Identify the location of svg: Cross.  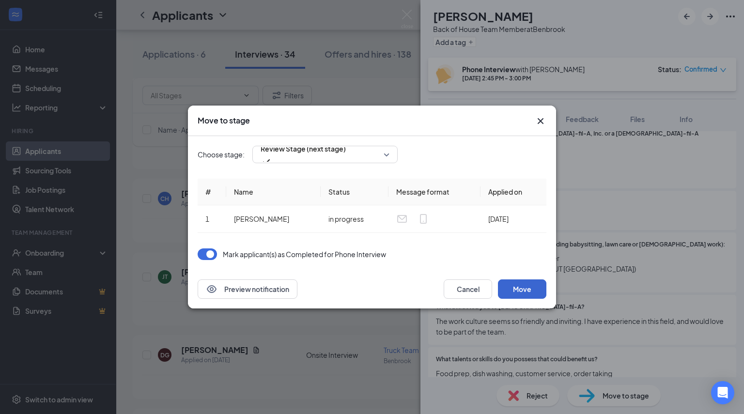
(541, 121).